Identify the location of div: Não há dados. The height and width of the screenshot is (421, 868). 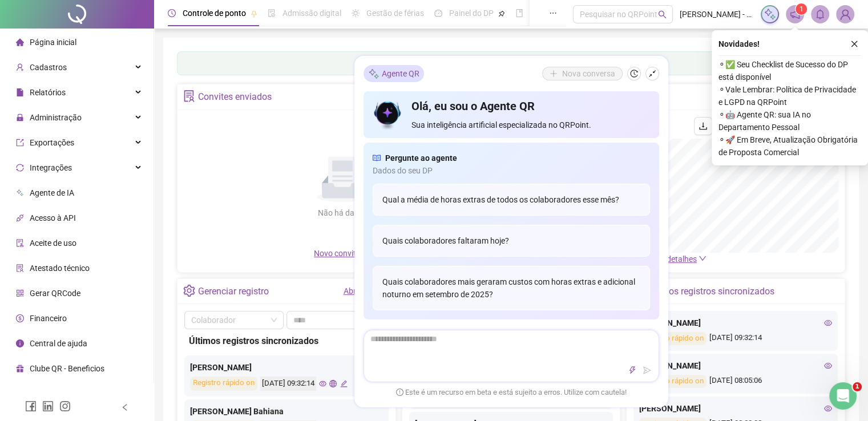
(342, 213).